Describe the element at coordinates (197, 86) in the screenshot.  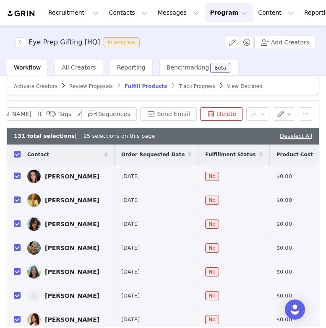
I see `span: Track Progress` at that location.